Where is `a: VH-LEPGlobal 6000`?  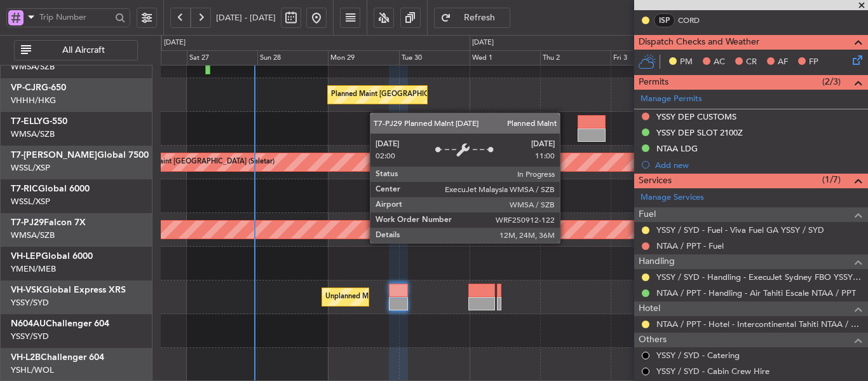
a: VH-LEPGlobal 6000 is located at coordinates (51, 256).